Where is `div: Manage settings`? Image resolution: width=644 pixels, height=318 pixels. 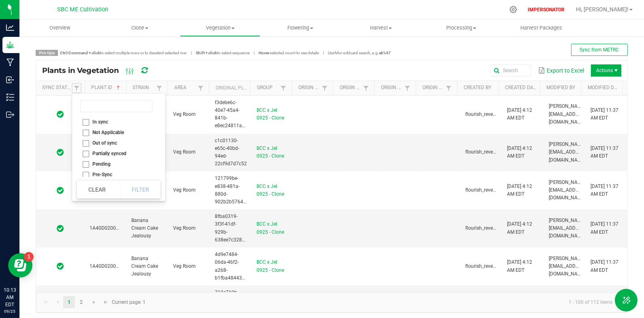 div: Manage settings is located at coordinates (513, 9).